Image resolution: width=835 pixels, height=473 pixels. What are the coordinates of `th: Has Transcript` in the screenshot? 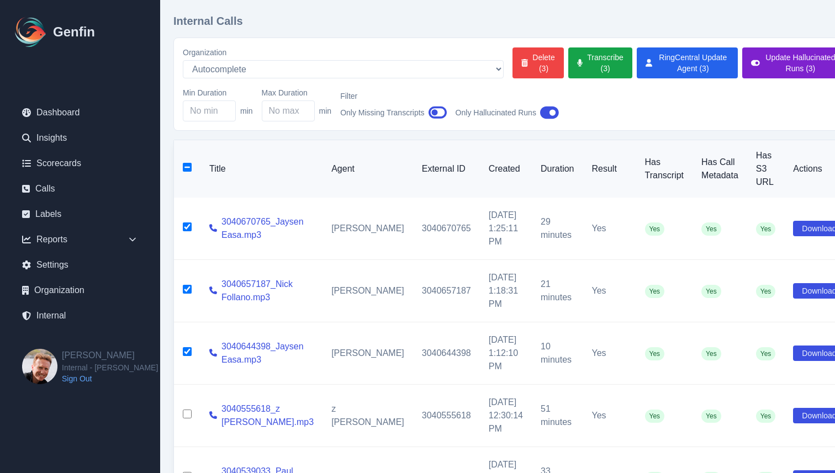 It's located at (664, 169).